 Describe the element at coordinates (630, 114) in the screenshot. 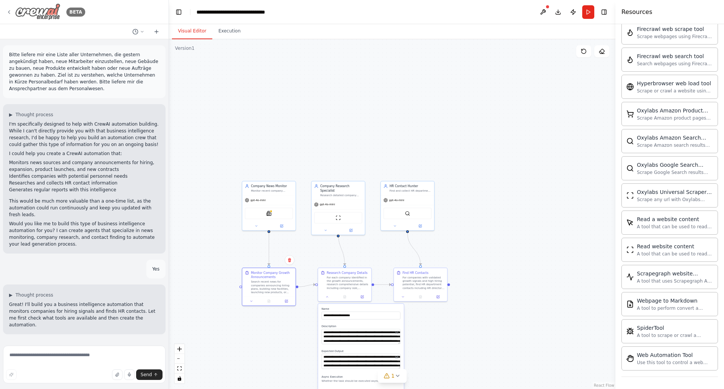

I see `img: OxylabsAmazonProductScraperTool` at that location.